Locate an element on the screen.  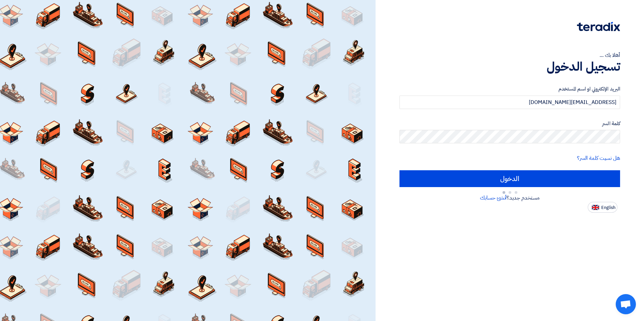
img: Teradix logo is located at coordinates (599, 27).